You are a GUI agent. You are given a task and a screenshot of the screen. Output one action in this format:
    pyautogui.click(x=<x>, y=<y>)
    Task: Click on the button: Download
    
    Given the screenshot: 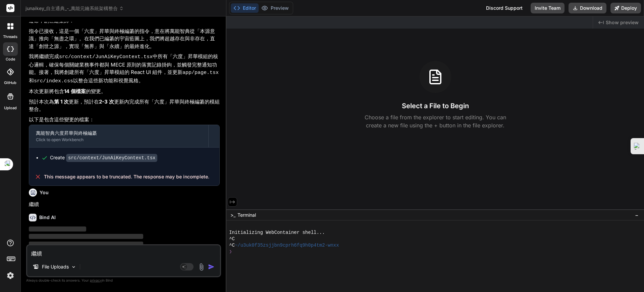 What is the action you would take?
    pyautogui.click(x=588, y=8)
    